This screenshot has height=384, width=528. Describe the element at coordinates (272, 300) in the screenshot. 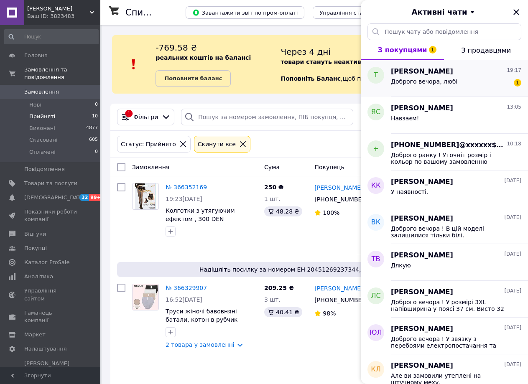

I see `span: 3 шт.` at that location.